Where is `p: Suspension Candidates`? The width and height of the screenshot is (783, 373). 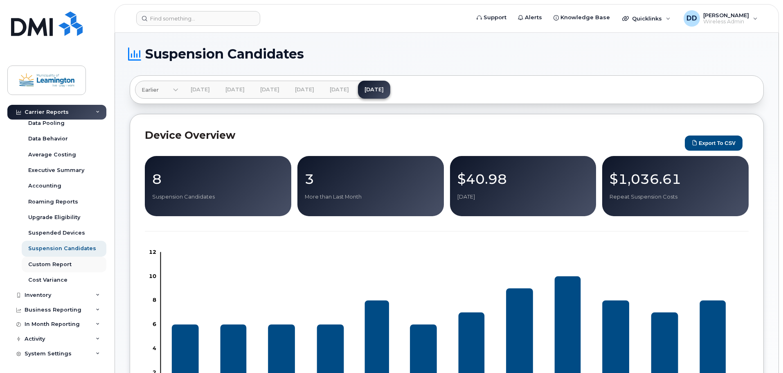 p: Suspension Candidates is located at coordinates (218, 197).